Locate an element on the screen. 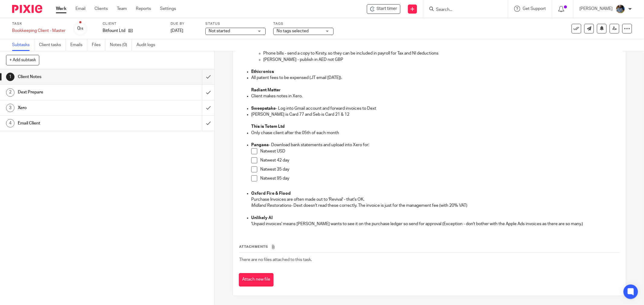 This screenshot has width=644, height=305. p: - Download bank statements and upload into Xero for: is located at coordinates (435, 145).